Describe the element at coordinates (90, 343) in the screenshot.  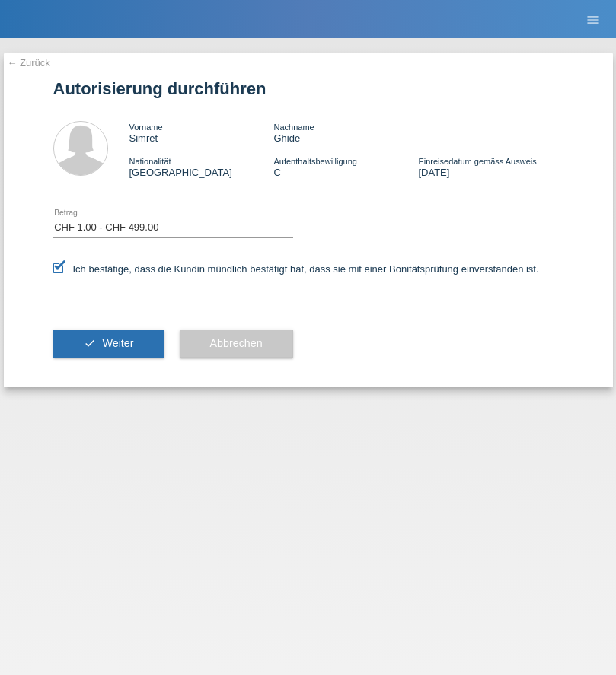
I see `i: check` at that location.